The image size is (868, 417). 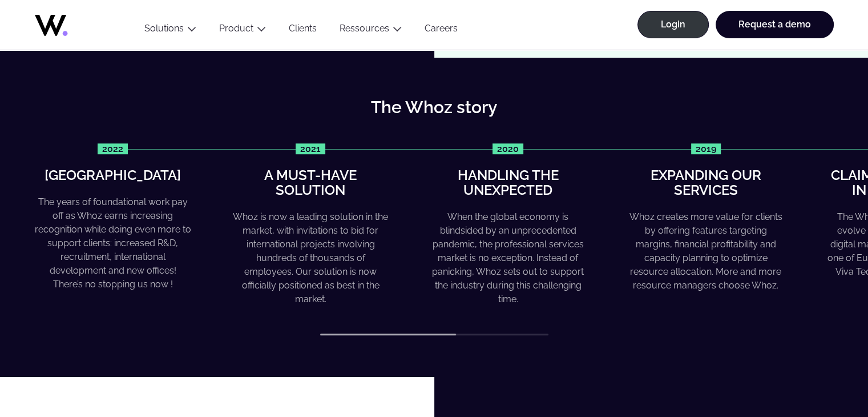 What do you see at coordinates (508, 182) in the screenshot?
I see `strong: Handling the unexpected` at bounding box center [508, 182].